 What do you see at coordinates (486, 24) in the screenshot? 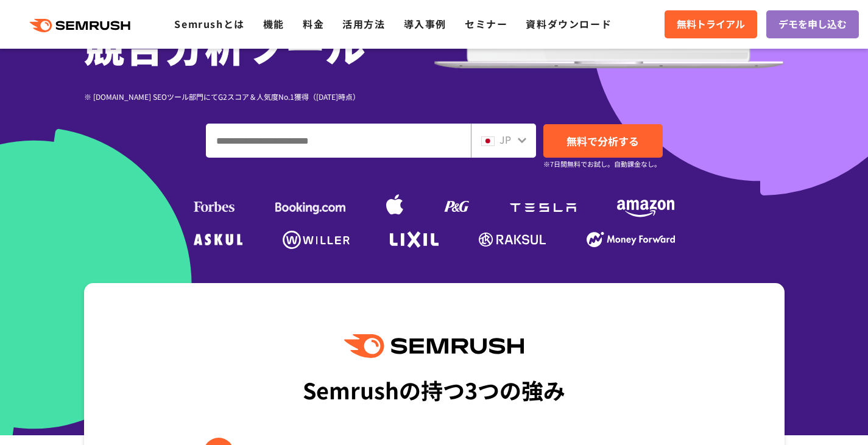
I see `a: セミナー` at bounding box center [486, 24].